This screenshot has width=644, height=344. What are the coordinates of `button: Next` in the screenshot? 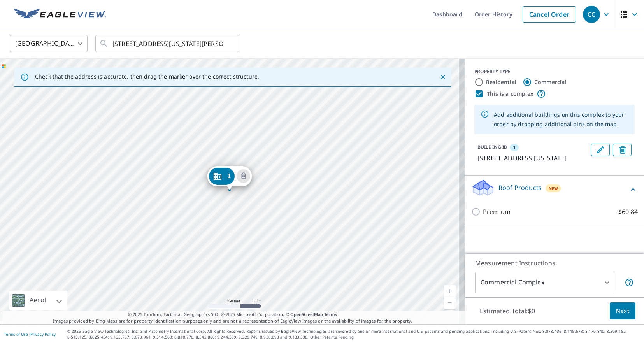 It's located at (622, 311).